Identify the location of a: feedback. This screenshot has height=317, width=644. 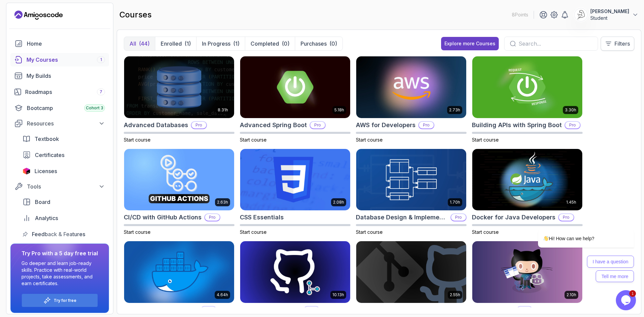
(64, 234).